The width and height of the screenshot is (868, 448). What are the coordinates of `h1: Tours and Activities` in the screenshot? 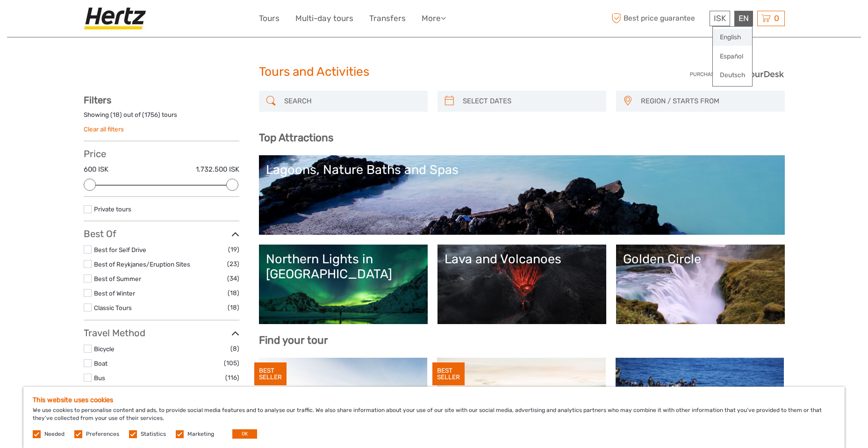 It's located at (434, 72).